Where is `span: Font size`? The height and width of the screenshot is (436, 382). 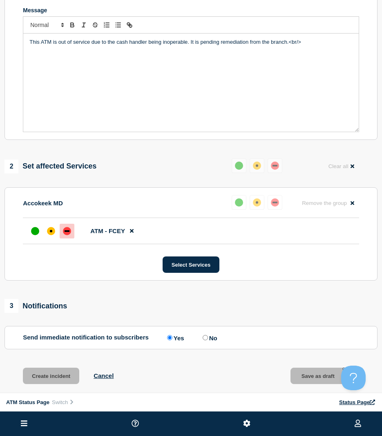
span: Font size is located at coordinates (47, 25).